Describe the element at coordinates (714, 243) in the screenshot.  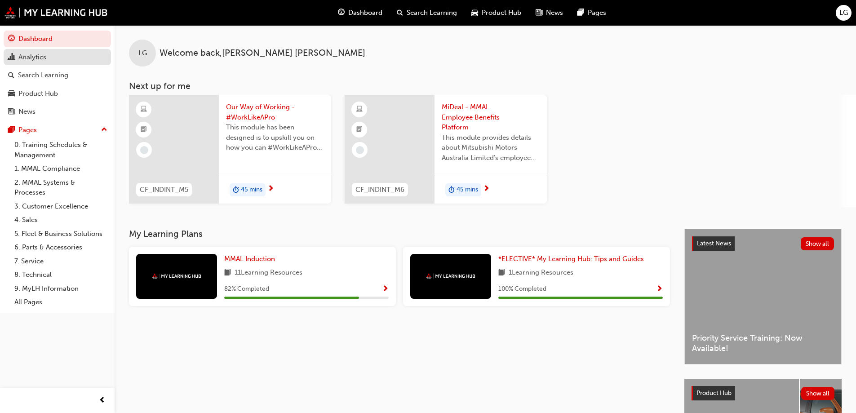
I see `span: Latest News` at that location.